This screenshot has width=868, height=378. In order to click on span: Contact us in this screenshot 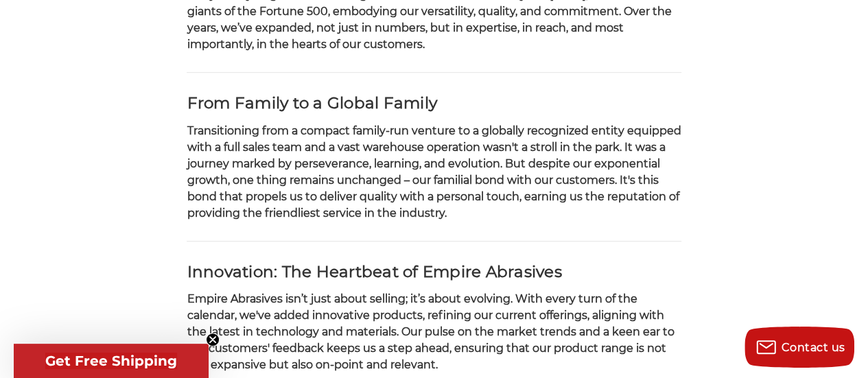, I will do `click(813, 347)`.